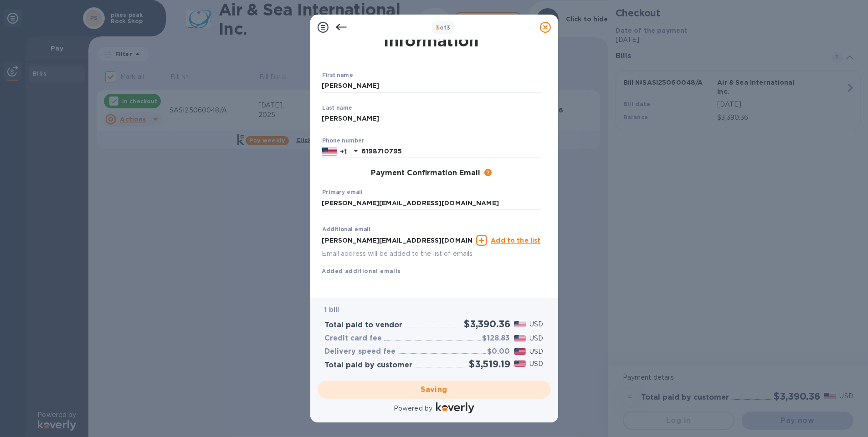 This screenshot has width=868, height=437. I want to click on p: Email address will be added to the list of emails, so click(397, 254).